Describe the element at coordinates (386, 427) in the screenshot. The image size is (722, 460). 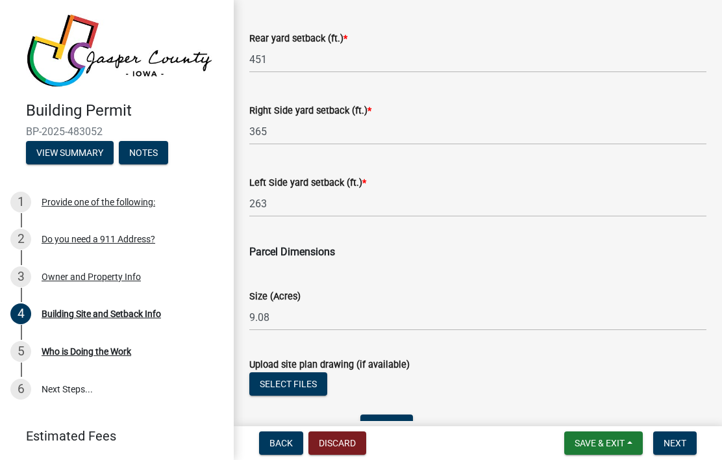
I see `wm-modal-confirm: Delete Document` at that location.